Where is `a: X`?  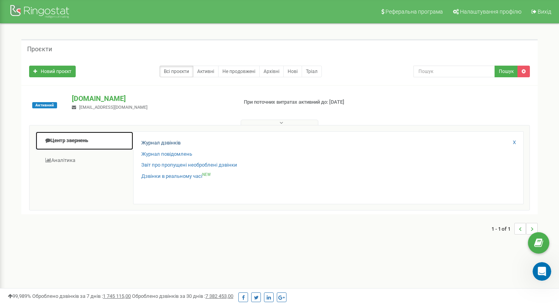
a: X is located at coordinates (514, 142).